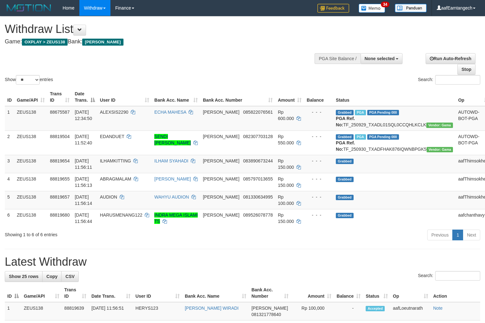  What do you see at coordinates (285, 200) in the screenshot?
I see `span: Rp 100.000` at bounding box center [285, 200].